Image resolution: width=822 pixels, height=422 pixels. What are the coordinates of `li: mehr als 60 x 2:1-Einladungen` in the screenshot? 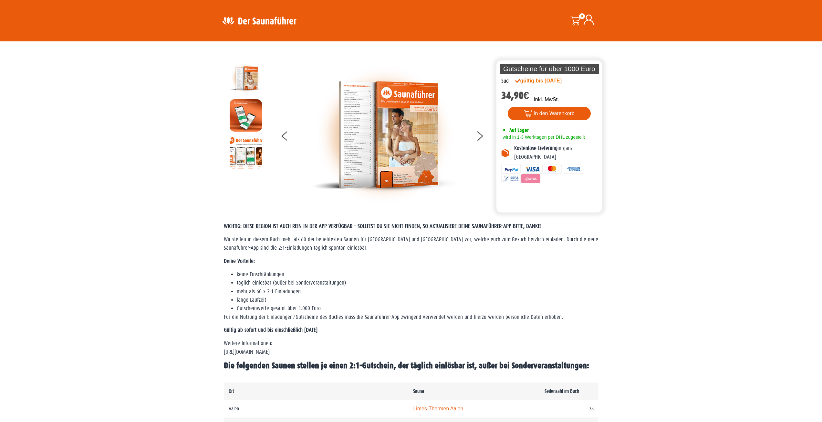 It's located at (418, 291).